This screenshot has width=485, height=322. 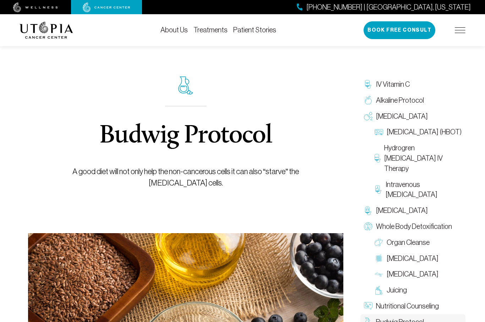 I want to click on img: cancer center, so click(x=107, y=7).